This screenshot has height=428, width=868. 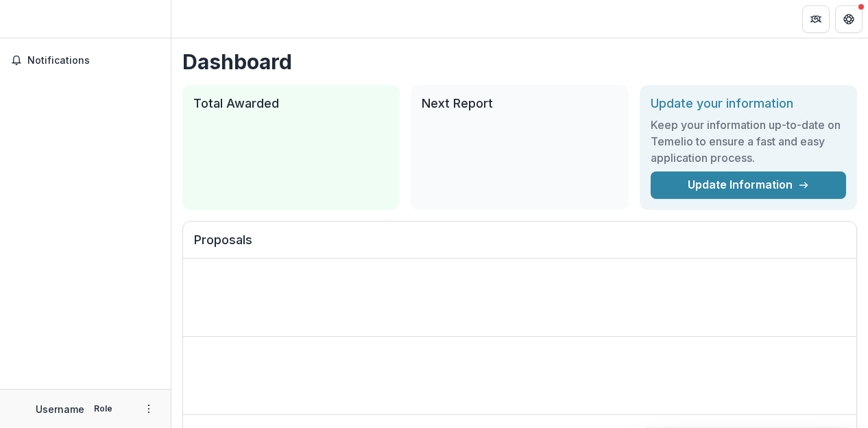 What do you see at coordinates (848, 19) in the screenshot?
I see `button: Get Help` at bounding box center [848, 19].